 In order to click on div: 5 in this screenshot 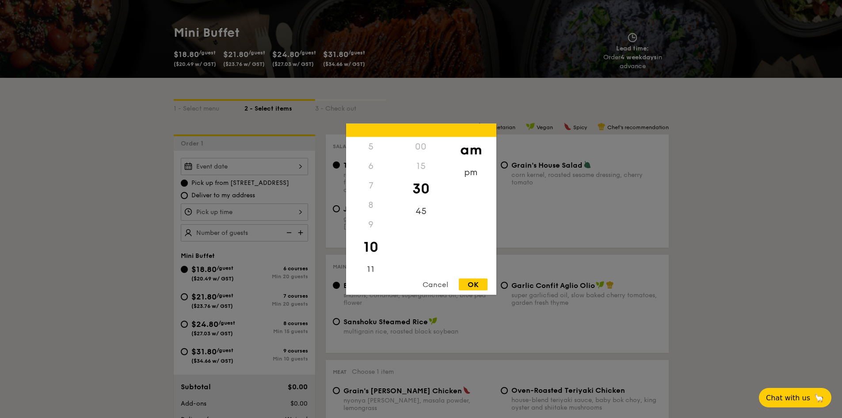, I will do `click(371, 146)`.